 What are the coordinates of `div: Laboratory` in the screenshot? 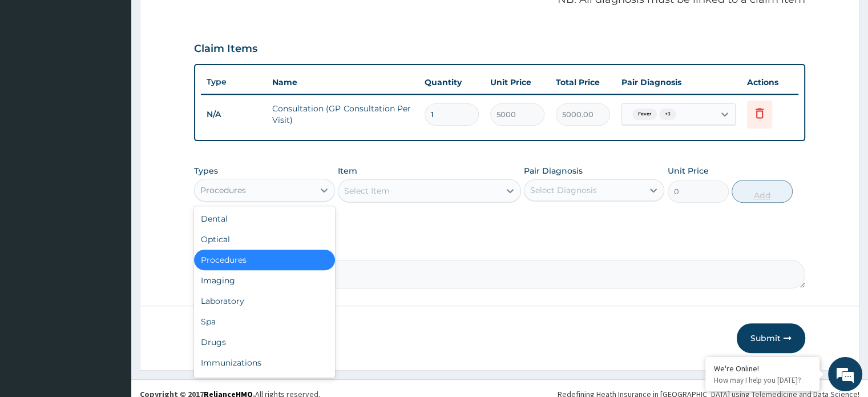 It's located at (264, 301).